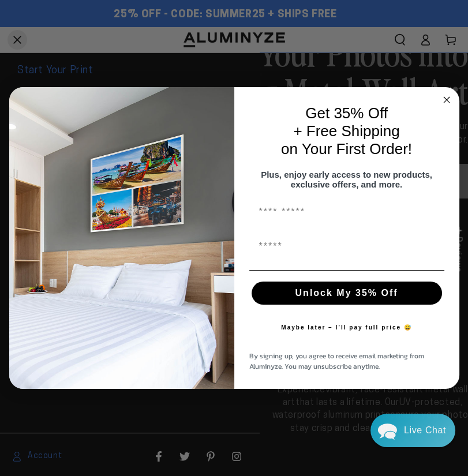 Image resolution: width=468 pixels, height=476 pixels. What do you see at coordinates (122, 239) in the screenshot?
I see `img: 728e4f65-7e6c-44e2-b7d1-0292a396982f.jpeg` at bounding box center [122, 239].